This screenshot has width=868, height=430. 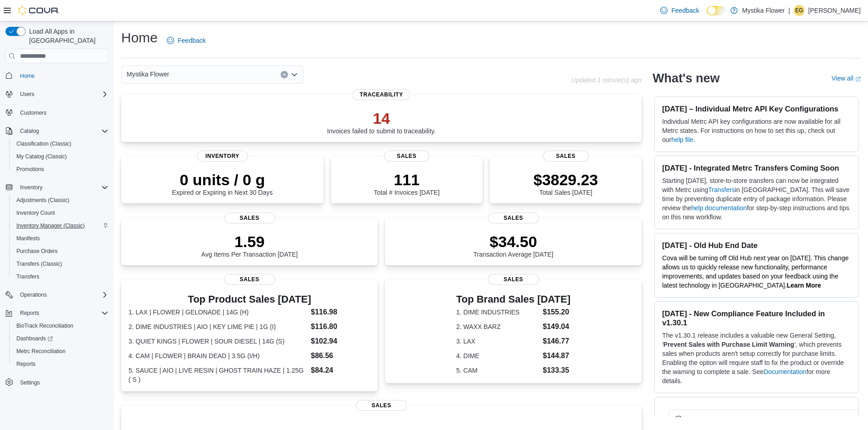 What do you see at coordinates (381, 122) in the screenshot?
I see `div: Invoices failed to submit to traceability.` at bounding box center [381, 122].